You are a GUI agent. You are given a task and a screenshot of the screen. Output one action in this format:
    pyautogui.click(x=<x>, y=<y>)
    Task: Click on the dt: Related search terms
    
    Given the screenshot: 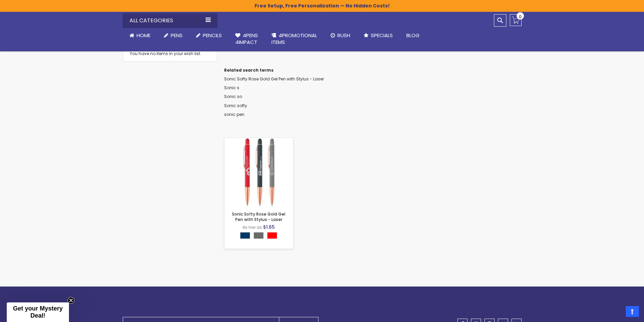 What is the action you would take?
    pyautogui.click(x=373, y=70)
    